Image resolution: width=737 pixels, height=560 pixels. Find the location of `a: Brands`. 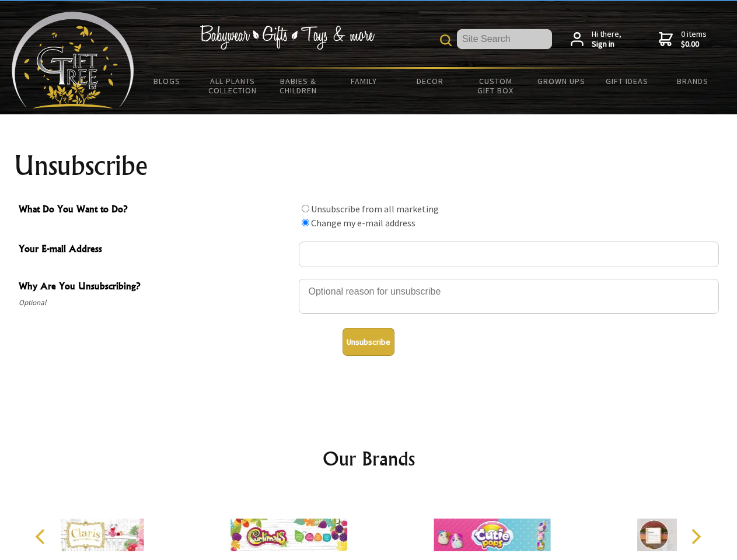

a: Brands is located at coordinates (692, 81).